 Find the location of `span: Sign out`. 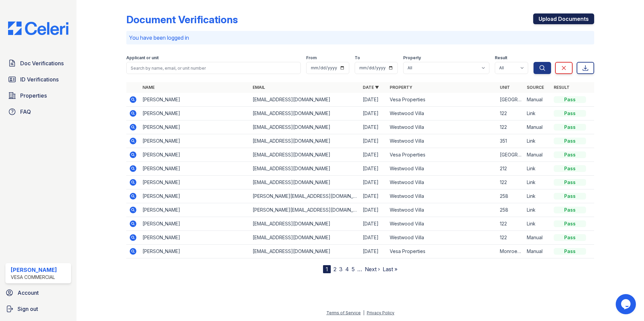

span: Sign out is located at coordinates (28, 309).